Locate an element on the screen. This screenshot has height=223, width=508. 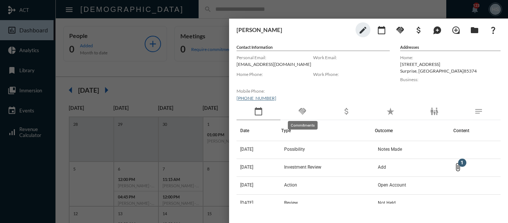
span: Investment Review is located at coordinates (303, 167).